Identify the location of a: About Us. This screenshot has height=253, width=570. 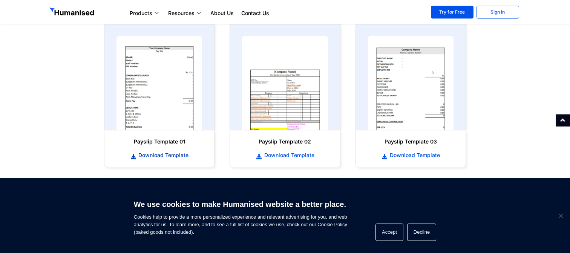
(222, 13).